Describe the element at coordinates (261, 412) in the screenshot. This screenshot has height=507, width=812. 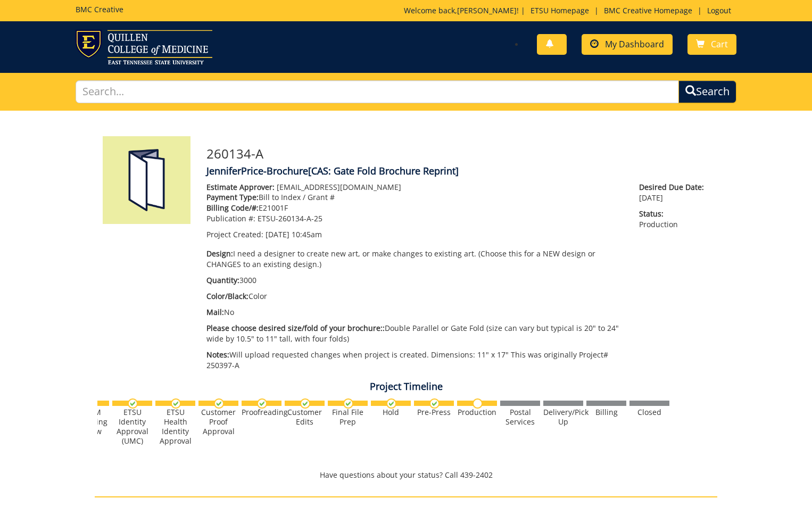
I see `div: Proofreading` at that location.